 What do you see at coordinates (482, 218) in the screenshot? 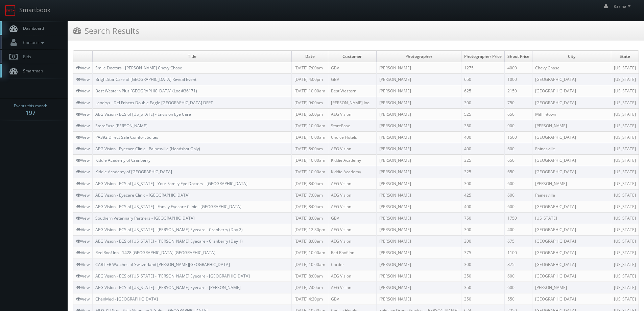
I see `td: 750` at bounding box center [482, 218].